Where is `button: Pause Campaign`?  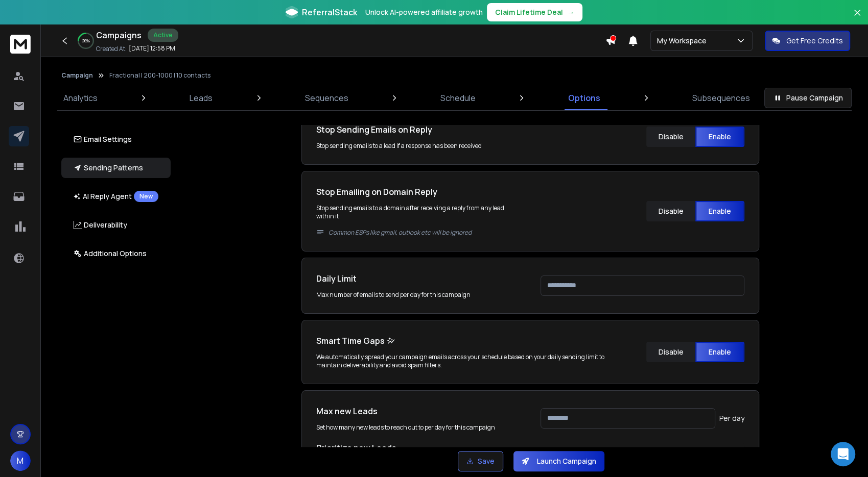 button: Pause Campaign is located at coordinates (808, 98).